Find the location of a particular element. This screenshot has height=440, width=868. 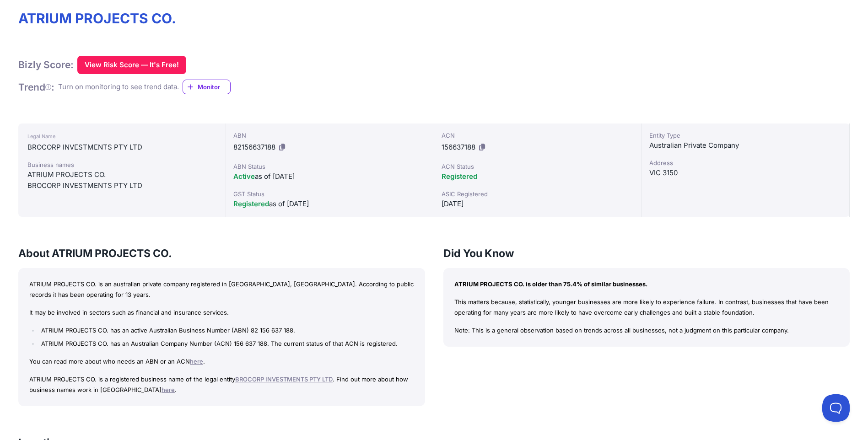

div: Legal Name is located at coordinates (121, 136).